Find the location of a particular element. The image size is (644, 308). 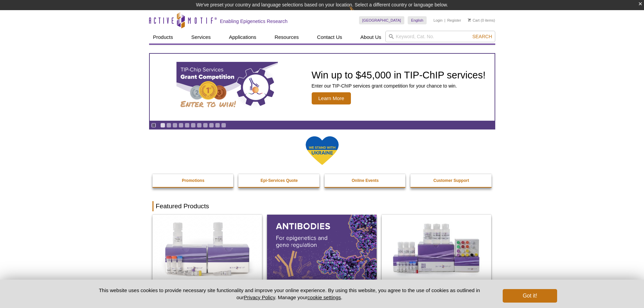

a: Cart is located at coordinates (474, 20).